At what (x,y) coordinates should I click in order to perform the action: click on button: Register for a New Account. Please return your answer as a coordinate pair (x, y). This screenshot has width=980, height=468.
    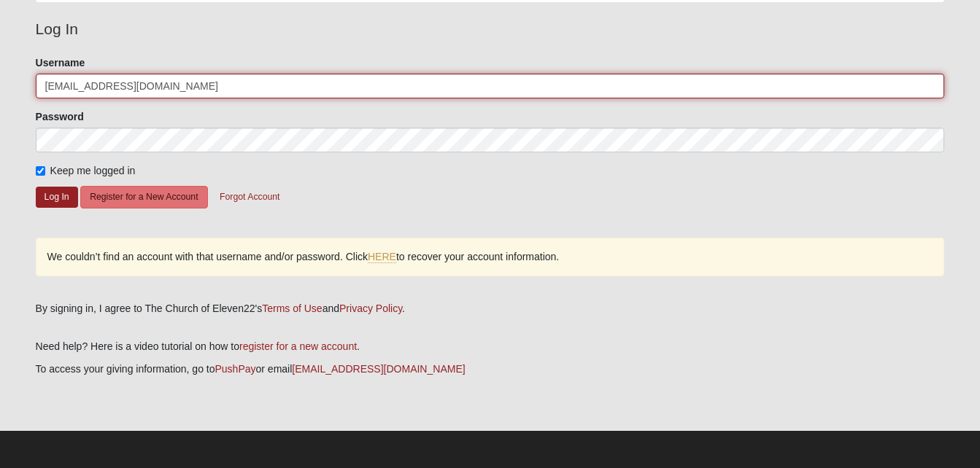
    Looking at the image, I should click on (143, 196).